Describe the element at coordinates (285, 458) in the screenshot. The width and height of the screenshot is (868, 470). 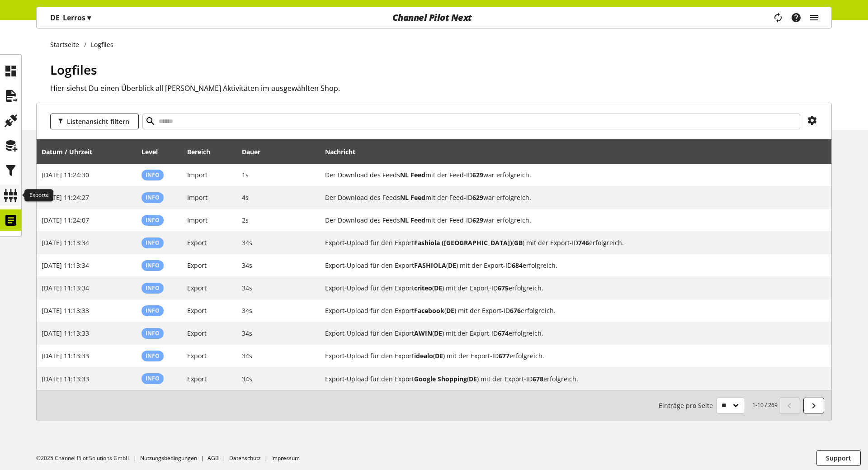
I see `a: Impressum` at that location.